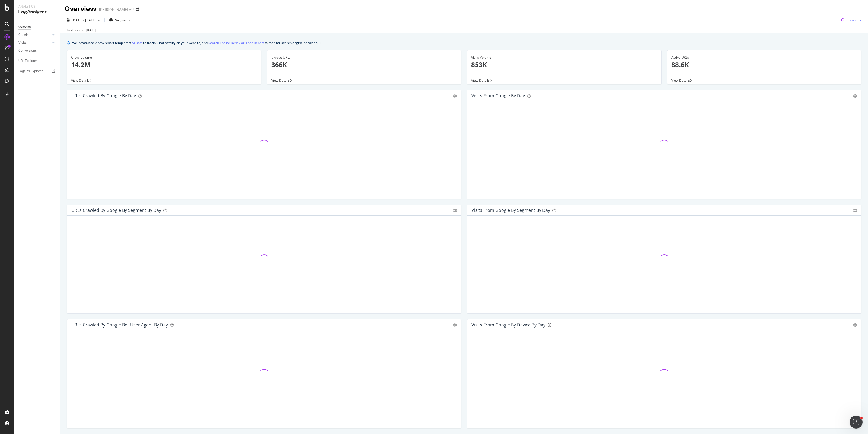  I want to click on a: Crawls, so click(34, 35).